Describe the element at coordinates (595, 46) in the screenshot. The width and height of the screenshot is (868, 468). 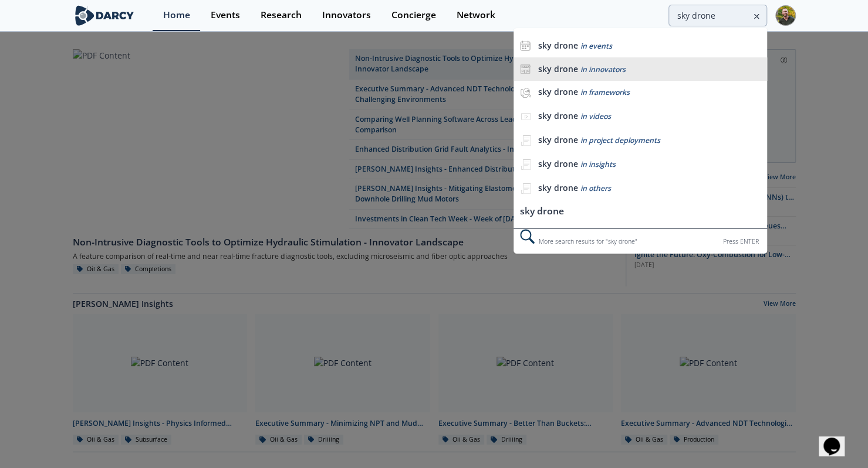
I see `span: in events` at that location.